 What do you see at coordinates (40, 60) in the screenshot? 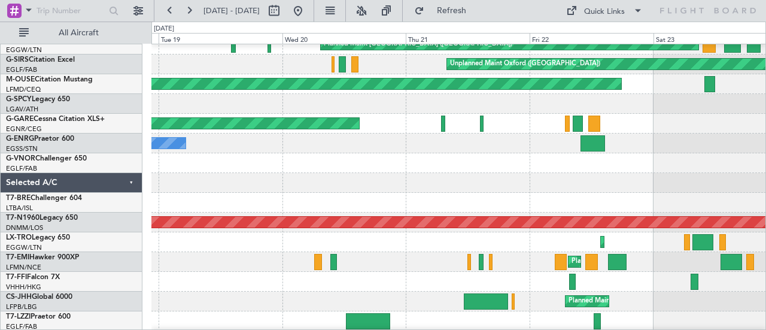
I see `a: G-SIRSCitation Excel` at bounding box center [40, 60].